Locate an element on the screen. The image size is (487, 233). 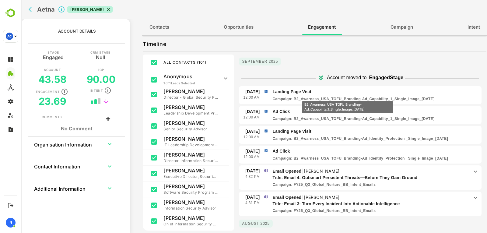
p: Senior Security Advisor is located at coordinates (170, 129).